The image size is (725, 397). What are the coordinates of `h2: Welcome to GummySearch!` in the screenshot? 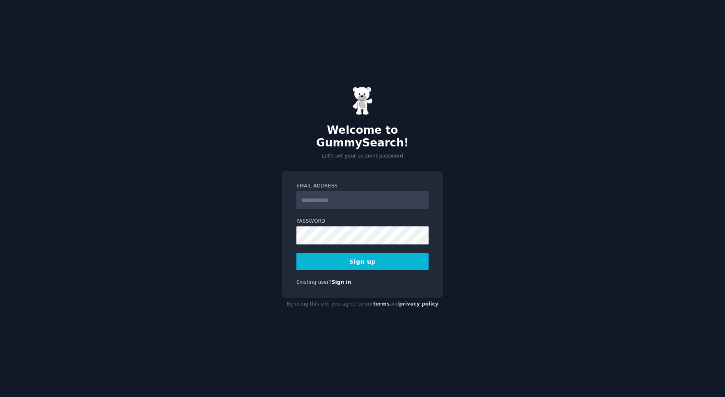 It's located at (362, 137).